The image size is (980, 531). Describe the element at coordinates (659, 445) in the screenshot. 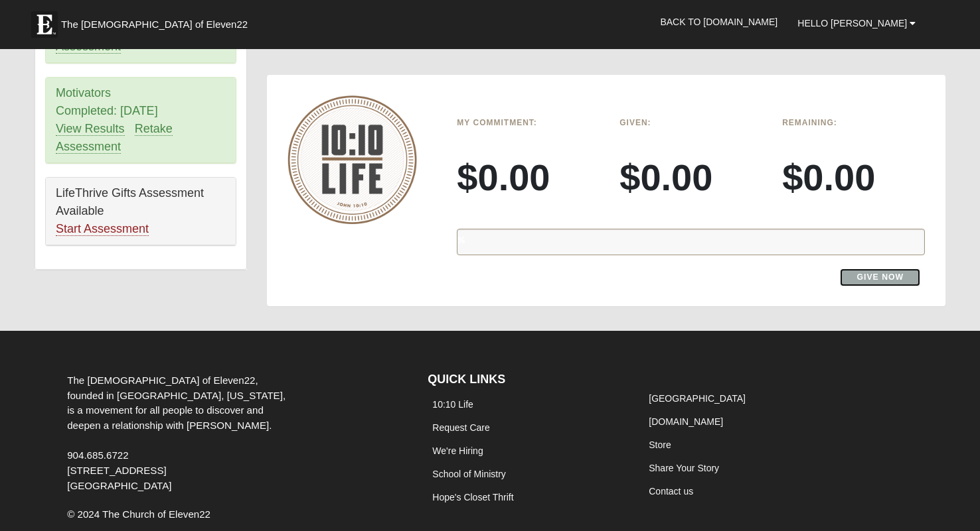

I see `a: Store` at that location.